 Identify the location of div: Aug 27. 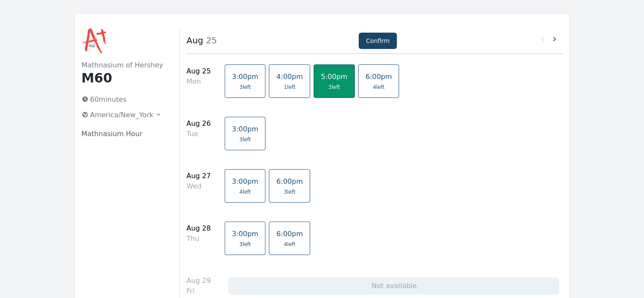
(199, 176).